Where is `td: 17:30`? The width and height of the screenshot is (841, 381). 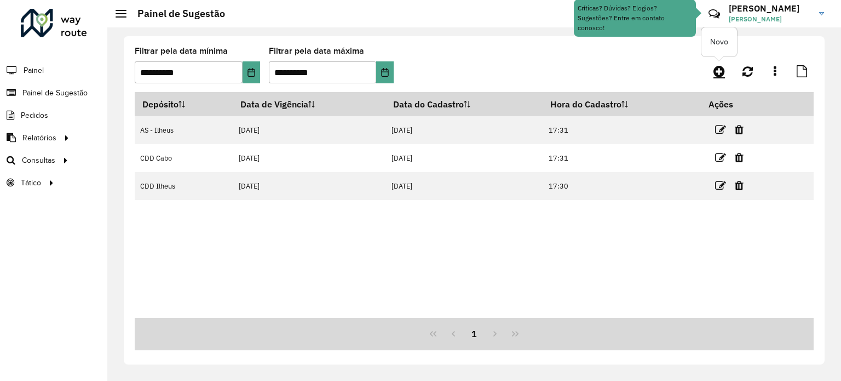 td: 17:30 is located at coordinates (622, 186).